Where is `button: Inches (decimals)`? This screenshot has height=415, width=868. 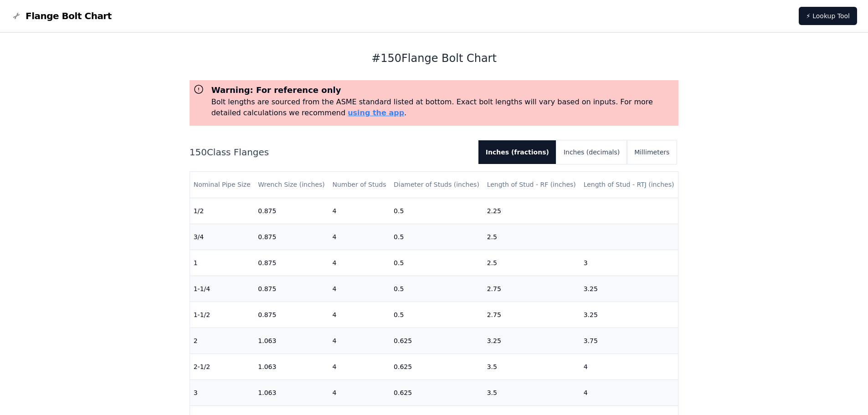 button: Inches (decimals) is located at coordinates (591, 152).